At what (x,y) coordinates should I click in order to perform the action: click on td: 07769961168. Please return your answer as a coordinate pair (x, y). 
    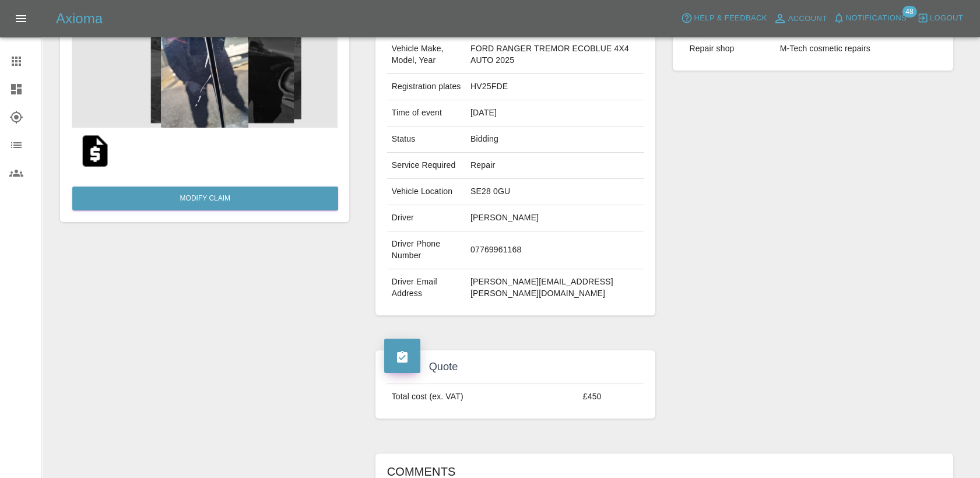
    Looking at the image, I should click on (554, 250).